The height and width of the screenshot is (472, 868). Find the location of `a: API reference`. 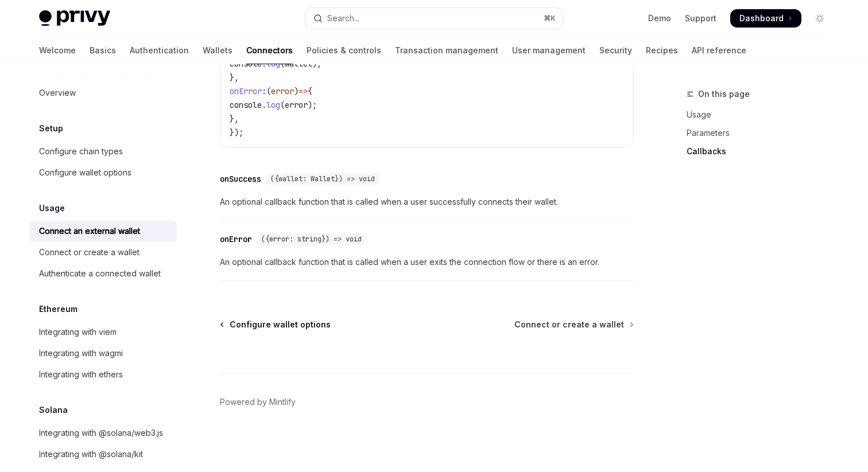

a: API reference is located at coordinates (719, 51).